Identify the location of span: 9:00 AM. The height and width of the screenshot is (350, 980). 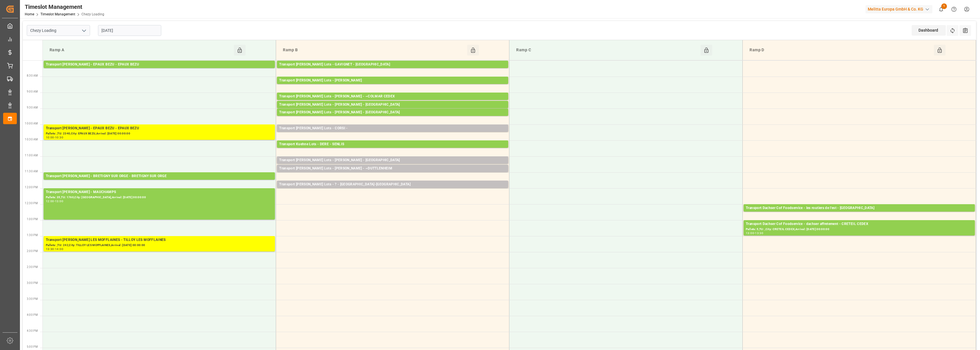
(33, 91).